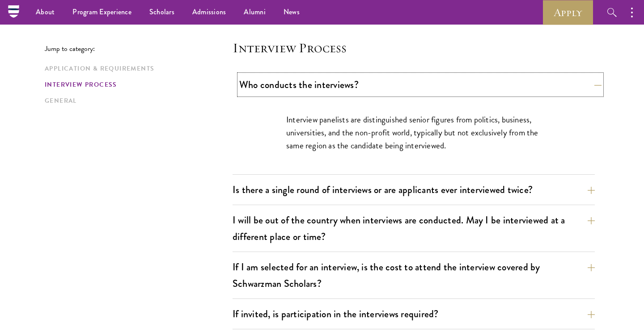 This screenshot has height=332, width=644. Describe the element at coordinates (139, 49) in the screenshot. I see `p: Jump to category:` at that location.